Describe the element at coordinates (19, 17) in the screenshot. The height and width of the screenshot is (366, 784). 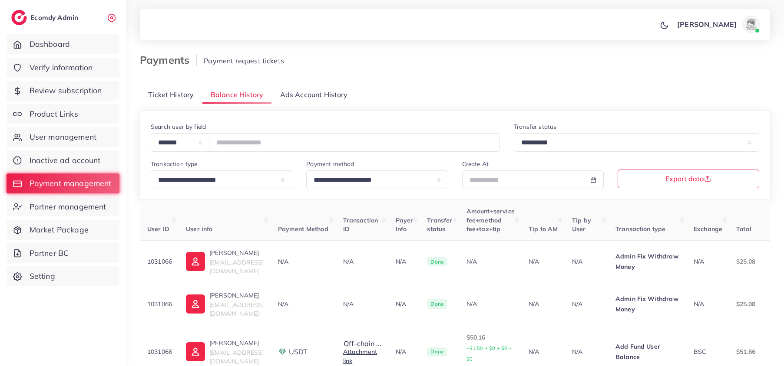
I see `img: logo` at that location.